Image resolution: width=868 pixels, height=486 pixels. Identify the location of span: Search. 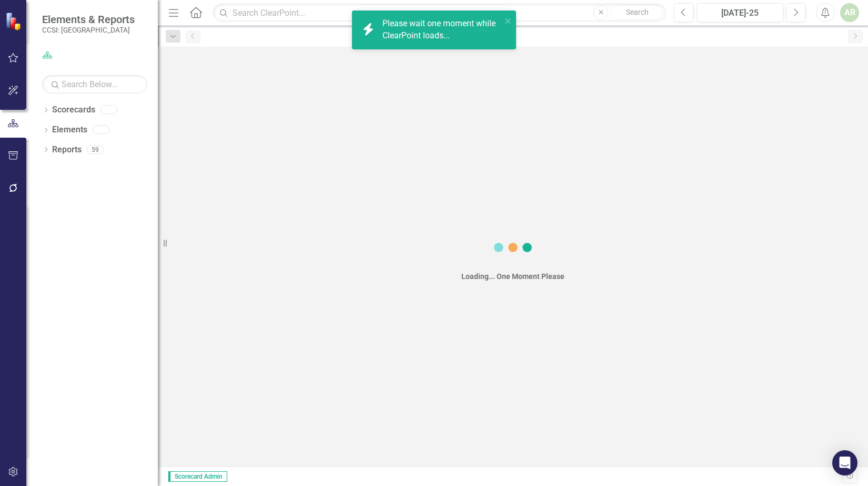
(637, 12).